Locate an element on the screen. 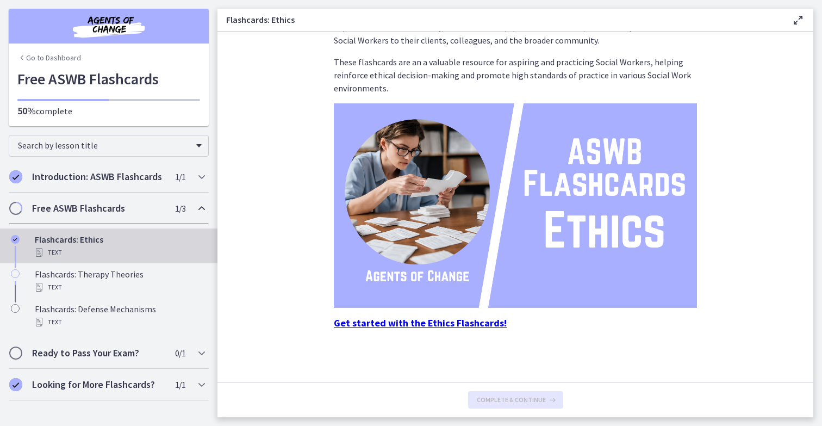 The image size is (822, 426). div: Flashcards: Therapy Theories is located at coordinates (120, 281).